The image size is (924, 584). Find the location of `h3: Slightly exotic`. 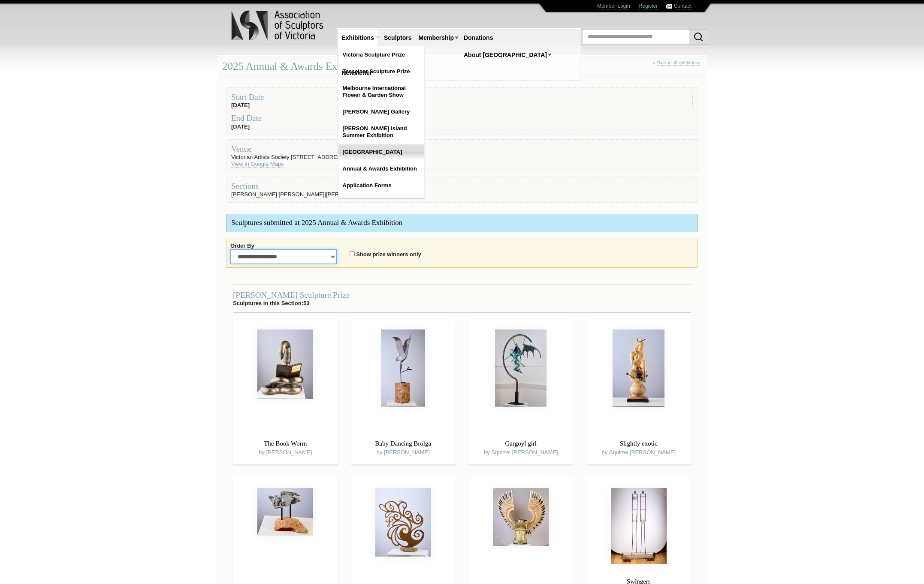

h3: Slightly exotic is located at coordinates (638, 444).